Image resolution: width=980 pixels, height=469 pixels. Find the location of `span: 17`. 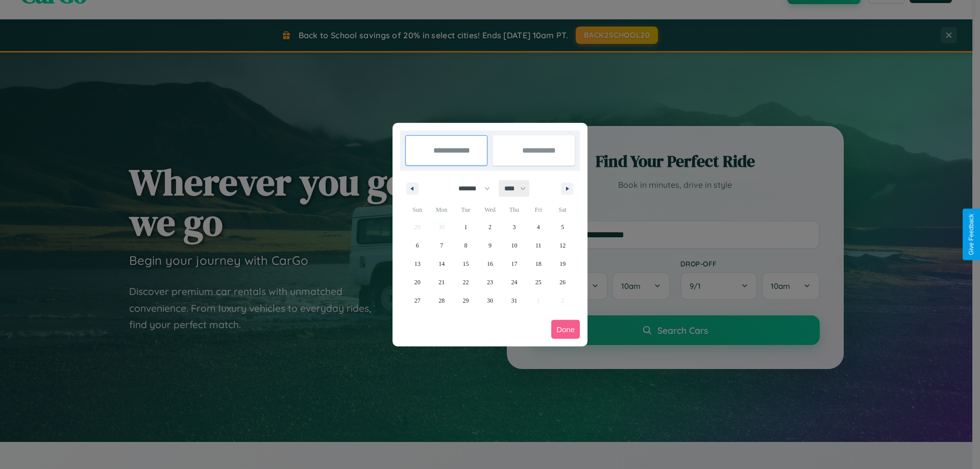

span: 17 is located at coordinates (514, 264).